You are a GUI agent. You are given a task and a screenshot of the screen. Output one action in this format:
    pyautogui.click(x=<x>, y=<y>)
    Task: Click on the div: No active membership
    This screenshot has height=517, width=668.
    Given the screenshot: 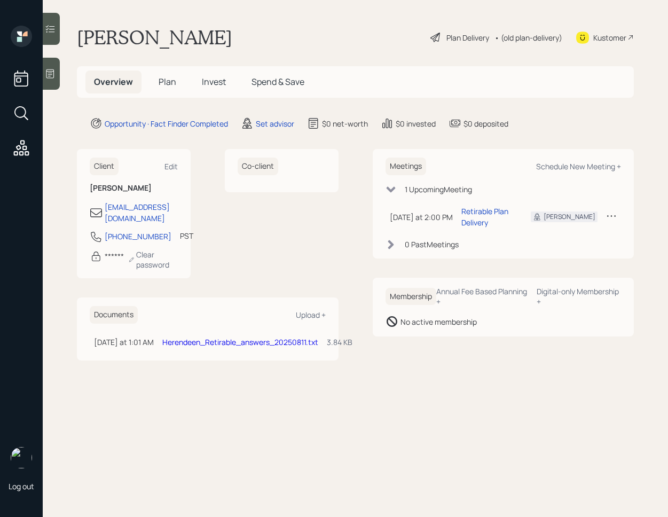 What is the action you would take?
    pyautogui.click(x=439, y=322)
    